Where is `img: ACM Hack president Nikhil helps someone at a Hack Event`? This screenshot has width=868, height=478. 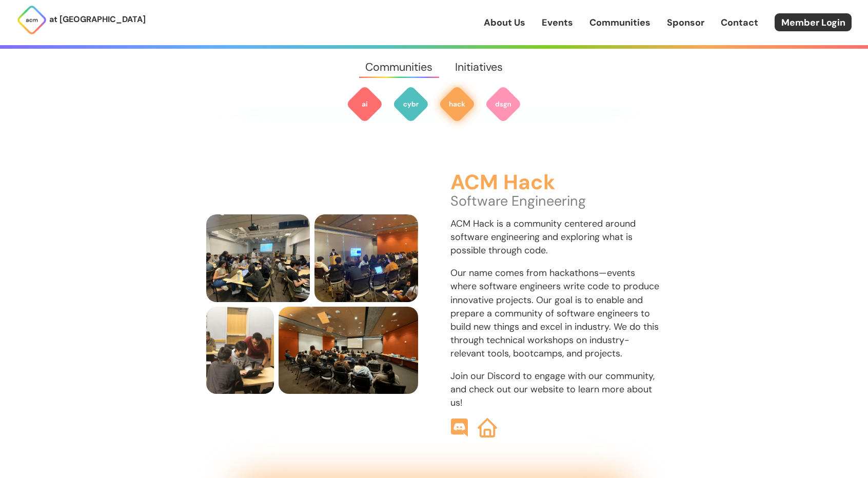 img: ACM Hack president Nikhil helps someone at a Hack Event is located at coordinates (240, 350).